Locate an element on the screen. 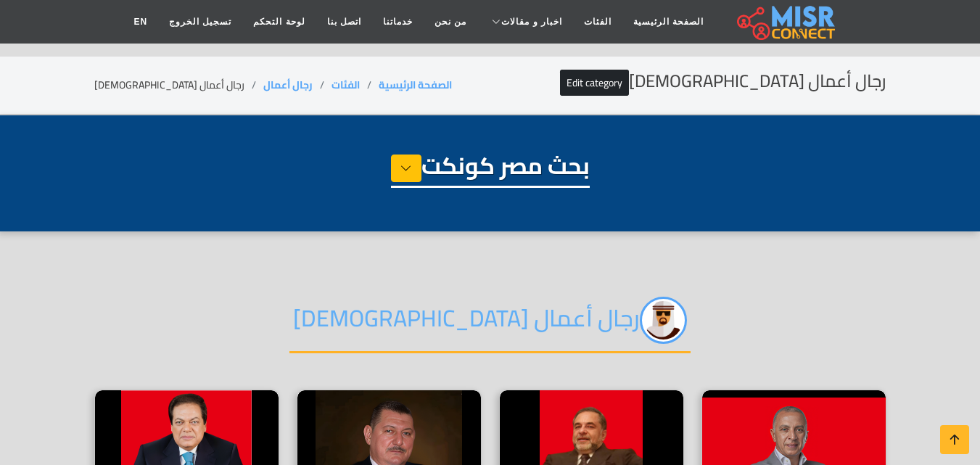 The height and width of the screenshot is (465, 980). a: من نحن is located at coordinates (450, 21).